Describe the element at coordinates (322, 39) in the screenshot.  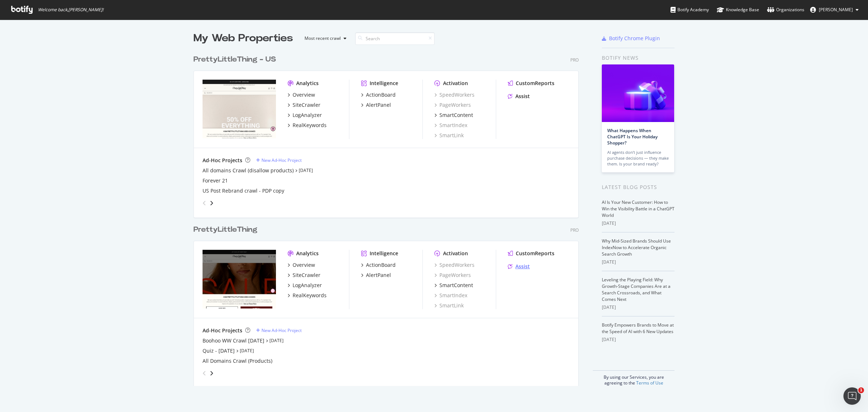
I see `div: Most recent crawl` at that location.